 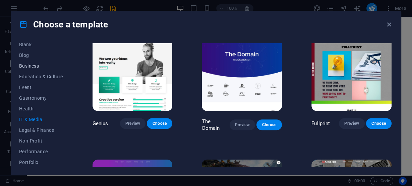 What do you see at coordinates (215, 125) in the screenshot?
I see `p: The Domain` at bounding box center [215, 125].